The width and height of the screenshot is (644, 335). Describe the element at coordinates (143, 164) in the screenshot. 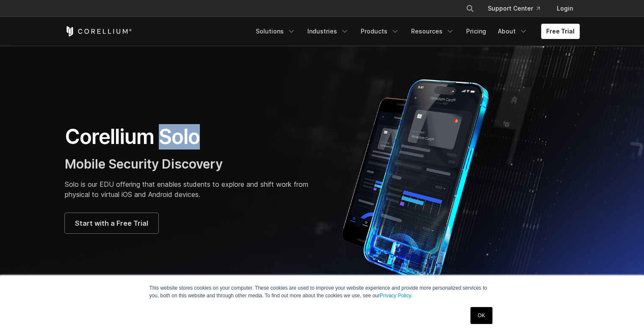

I see `span: Mobile Security Discovery` at that location.